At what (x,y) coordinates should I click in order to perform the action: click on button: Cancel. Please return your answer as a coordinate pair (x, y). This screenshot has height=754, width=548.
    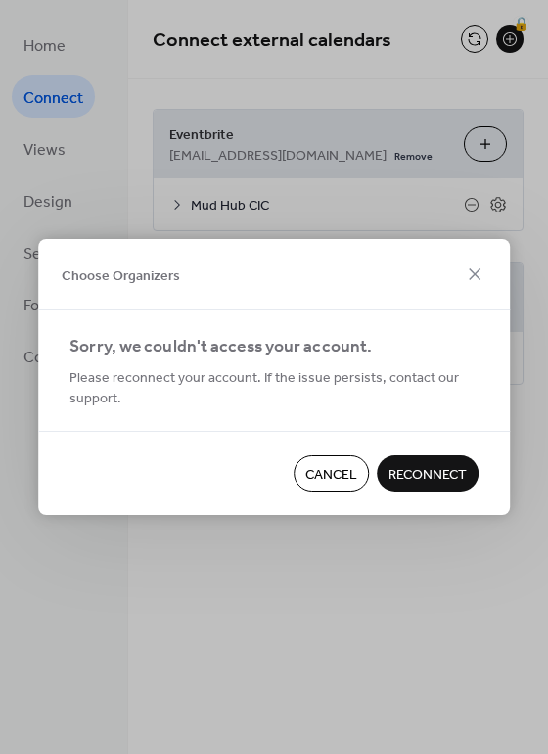
    Looking at the image, I should click on (331, 473).